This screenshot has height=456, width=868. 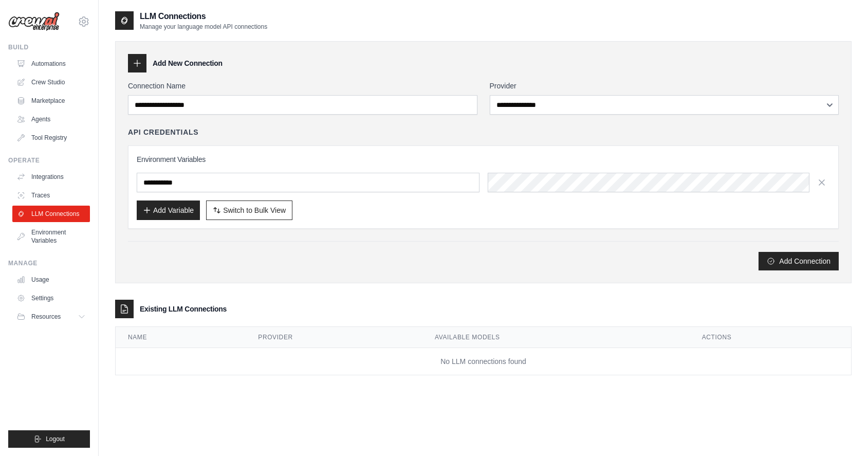 What do you see at coordinates (163, 132) in the screenshot?
I see `h4: API Credentials` at bounding box center [163, 132].